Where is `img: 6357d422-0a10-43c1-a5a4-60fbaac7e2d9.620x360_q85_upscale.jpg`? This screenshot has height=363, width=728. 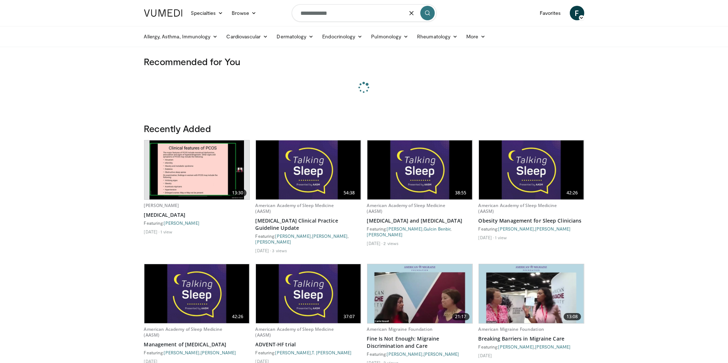 img: 6357d422-0a10-43c1-a5a4-60fbaac7e2d9.620x360_q85_upscale.jpg is located at coordinates (197, 294).